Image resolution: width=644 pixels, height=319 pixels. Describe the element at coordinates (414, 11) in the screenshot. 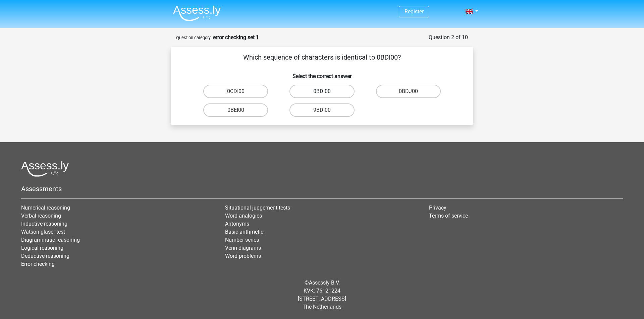

I see `a: Register` at that location.